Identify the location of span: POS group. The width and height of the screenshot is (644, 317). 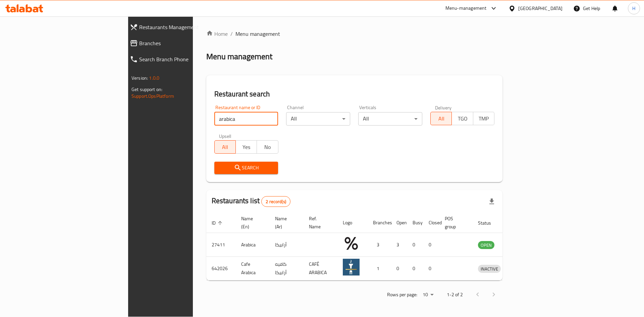
(454, 222).